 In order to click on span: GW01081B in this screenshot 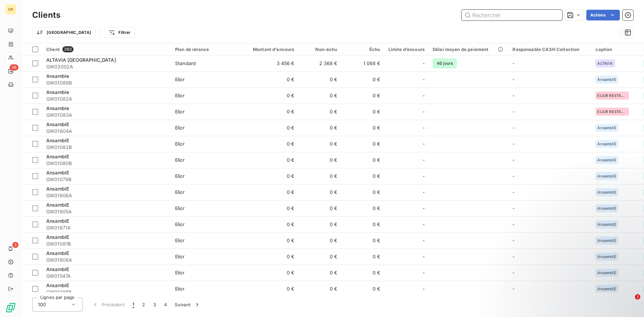, I will do `click(107, 244)`.